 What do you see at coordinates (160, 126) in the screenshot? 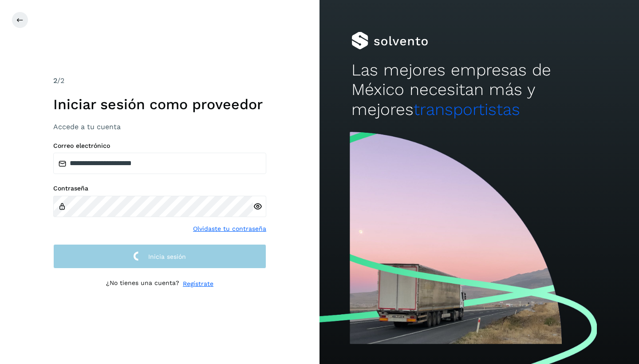
I see `h3: Accede a tu cuenta` at bounding box center [160, 126].